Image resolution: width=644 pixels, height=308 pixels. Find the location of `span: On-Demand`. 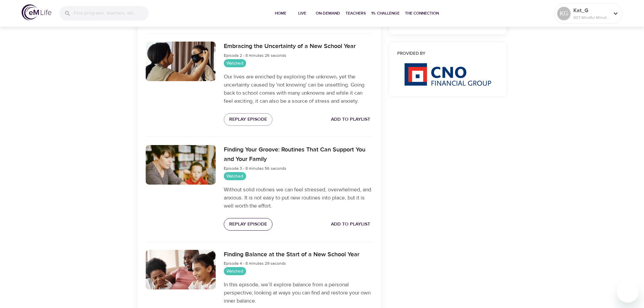

span: On-Demand is located at coordinates (328, 13).